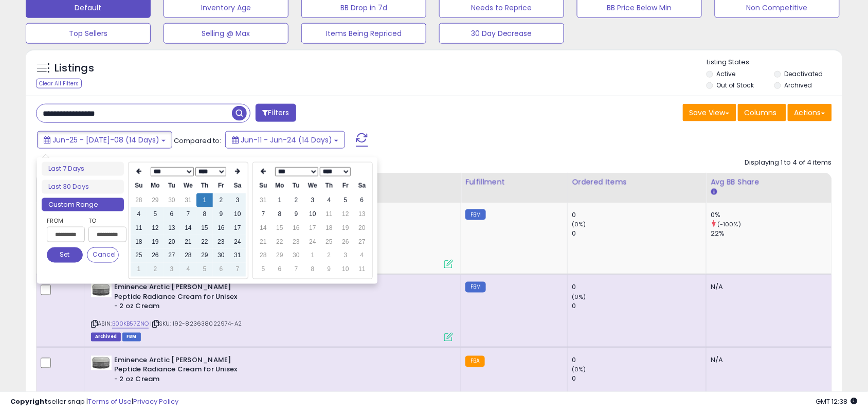 The image size is (868, 412). Describe the element at coordinates (761, 112) in the screenshot. I see `span: Columns` at that location.